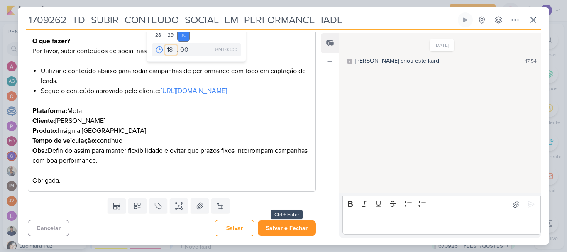  What do you see at coordinates (172, 166) in the screenshot?
I see `p: Definido assim para manter flexibilidade e evitar que prazos fixos interrompam campanhas com boa ...` at bounding box center [172, 166].